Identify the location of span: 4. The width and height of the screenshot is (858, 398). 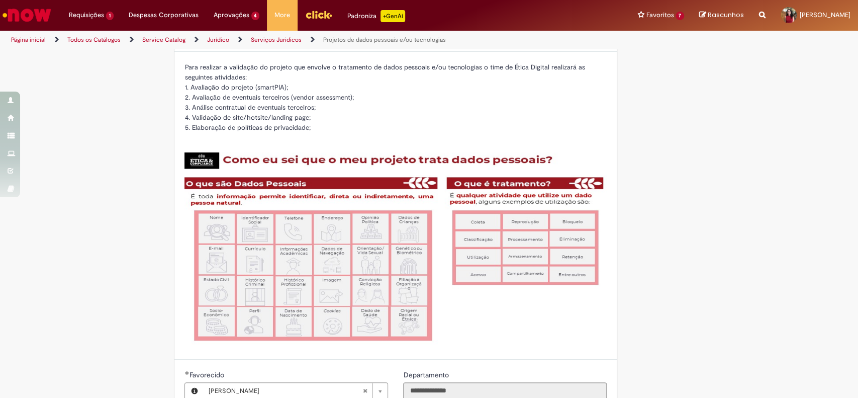
(255, 16).